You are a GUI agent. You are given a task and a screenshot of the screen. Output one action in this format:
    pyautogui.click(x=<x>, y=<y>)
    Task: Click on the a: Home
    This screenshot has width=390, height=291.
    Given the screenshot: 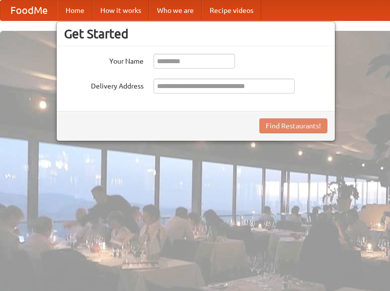 What is the action you would take?
    pyautogui.click(x=75, y=10)
    